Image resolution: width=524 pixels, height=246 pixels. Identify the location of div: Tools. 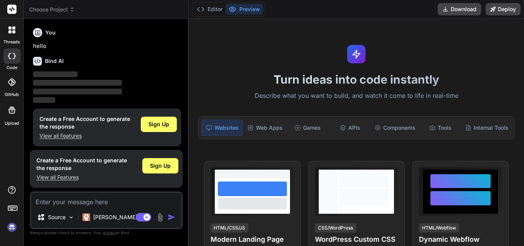
(440, 128).